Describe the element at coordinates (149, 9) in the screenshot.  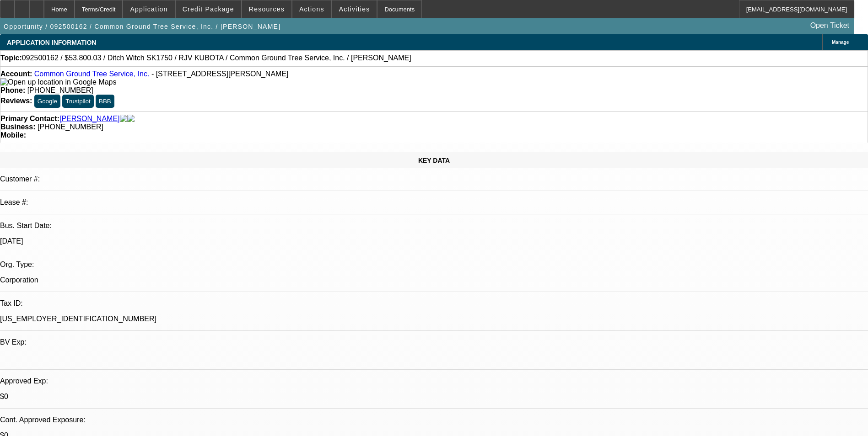
I see `span: Application` at that location.